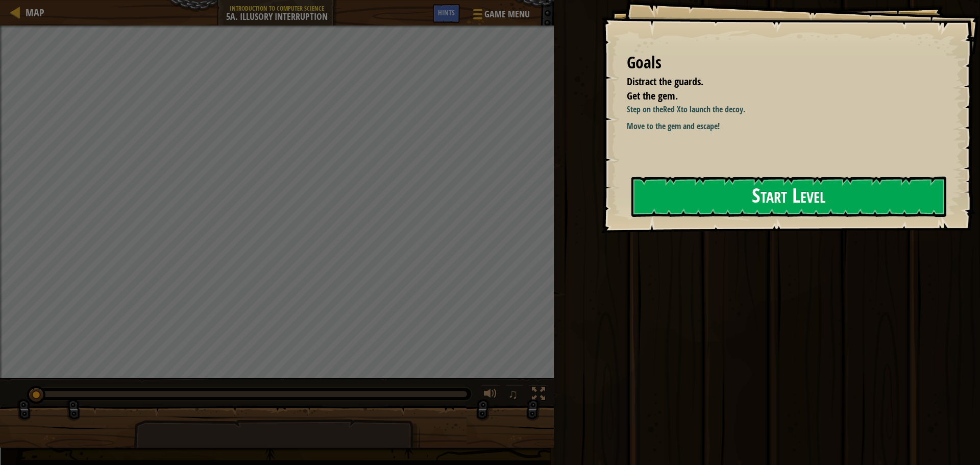 The width and height of the screenshot is (980, 465). Describe the element at coordinates (789, 126) in the screenshot. I see `p: Move to the gem and escape!` at that location.